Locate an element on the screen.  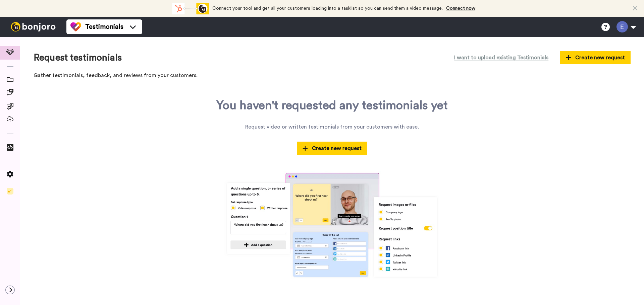
span: Connect your tool and get all your customers loading into a tasklist so you can send them a video... is located at coordinates (327, 9).